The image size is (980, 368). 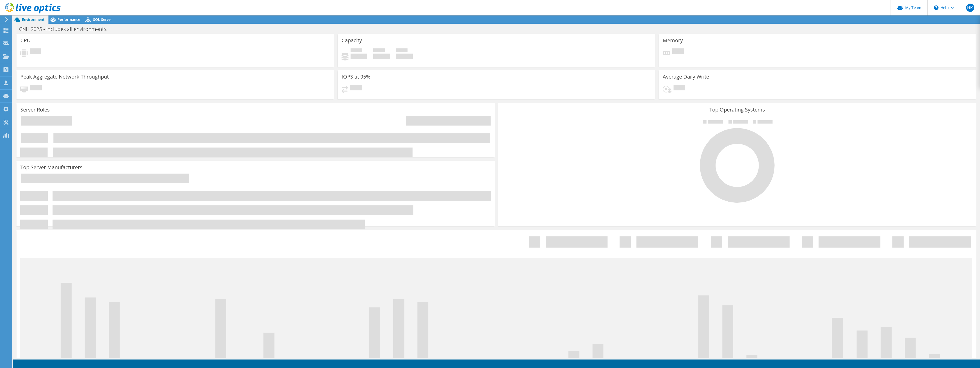 I want to click on span: Performance, so click(x=69, y=19).